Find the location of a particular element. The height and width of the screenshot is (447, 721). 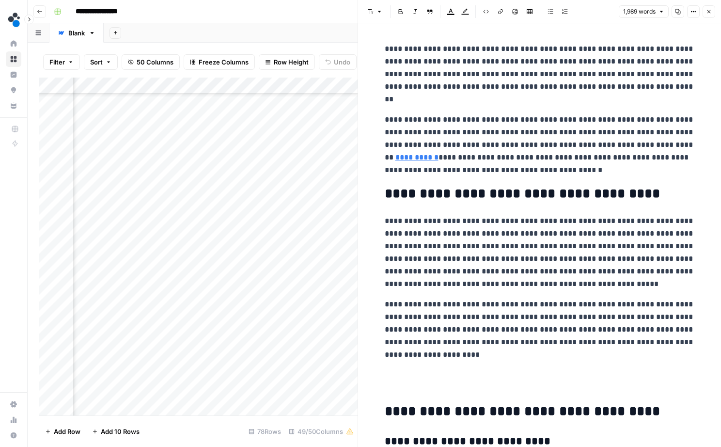

a: Home is located at coordinates (14, 44).